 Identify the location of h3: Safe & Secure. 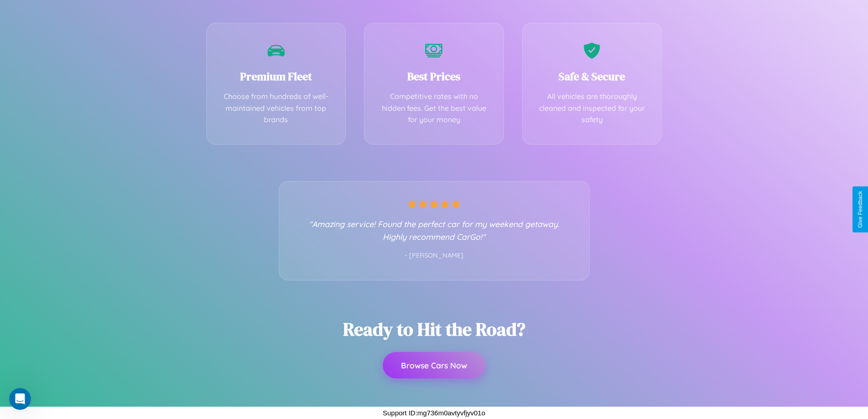
(592, 76).